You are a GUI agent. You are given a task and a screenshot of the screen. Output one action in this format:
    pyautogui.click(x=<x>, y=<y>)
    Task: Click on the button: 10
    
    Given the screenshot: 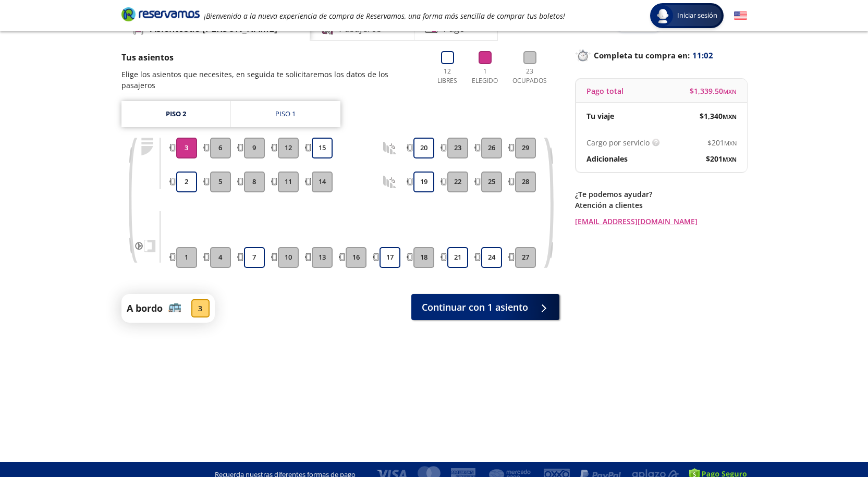 What is the action you would take?
    pyautogui.click(x=288, y=258)
    